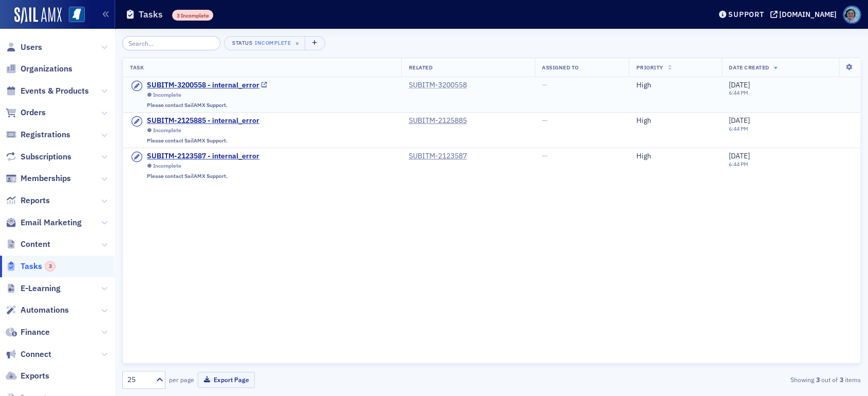  What do you see at coordinates (437, 156) in the screenshot?
I see `a: SUBITM-2123587` at bounding box center [437, 156].